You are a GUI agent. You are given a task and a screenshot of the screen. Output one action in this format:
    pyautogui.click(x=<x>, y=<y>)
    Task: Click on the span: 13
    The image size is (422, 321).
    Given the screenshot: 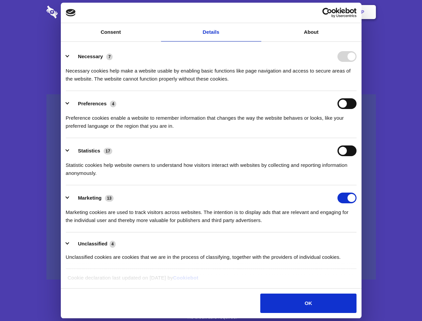 What is the action you would take?
    pyautogui.click(x=109, y=198)
    